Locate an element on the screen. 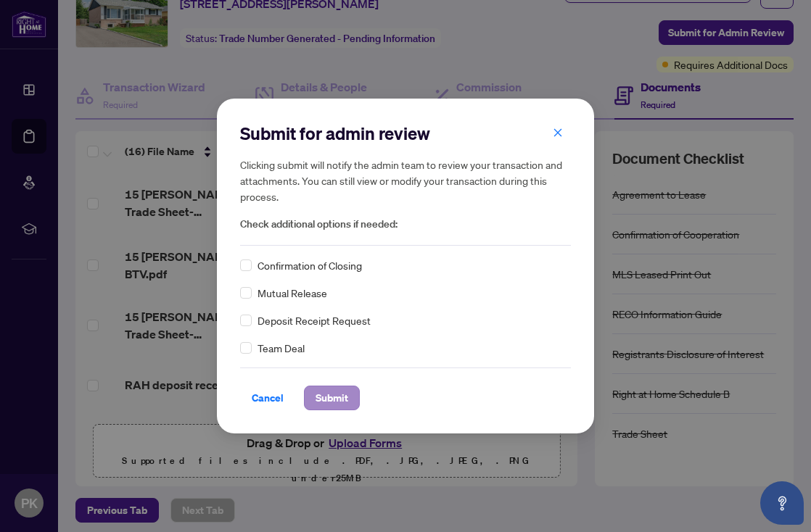  button: Open asap is located at coordinates (783, 504).